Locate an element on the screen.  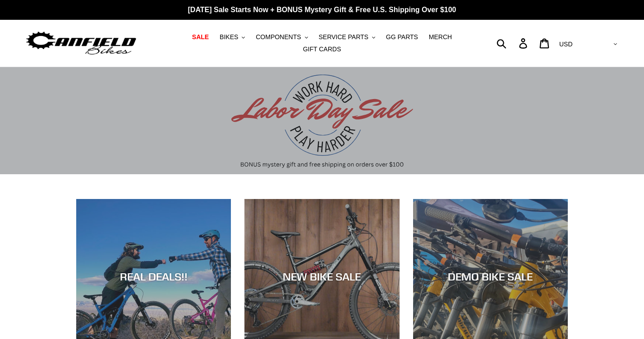
button: BIKES is located at coordinates (232, 37).